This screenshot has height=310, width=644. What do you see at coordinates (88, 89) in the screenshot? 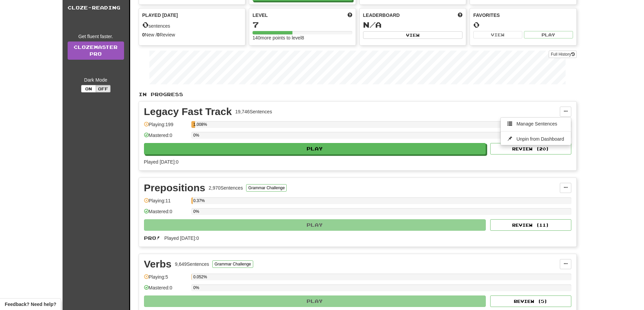
I see `button: On` at bounding box center [88, 89].